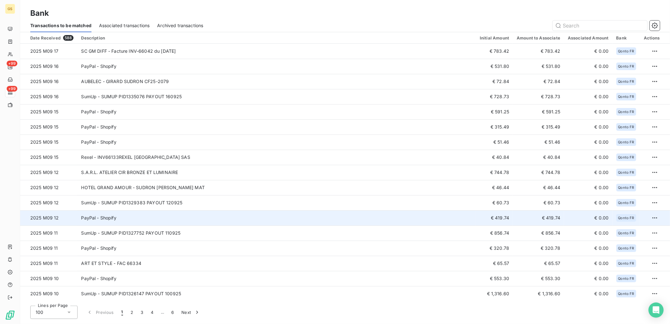  Describe the element at coordinates (180, 26) in the screenshot. I see `span: Archived transactions` at that location.